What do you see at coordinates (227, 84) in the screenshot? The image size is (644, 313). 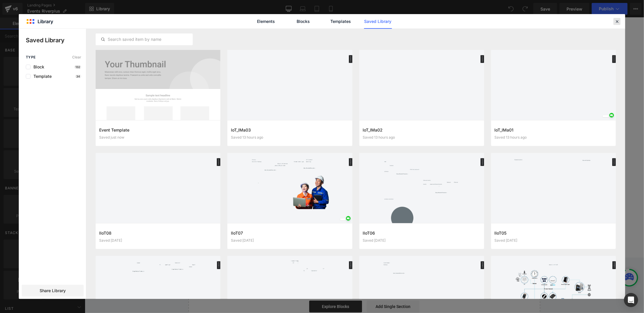 I see `p: September` at bounding box center [227, 84].